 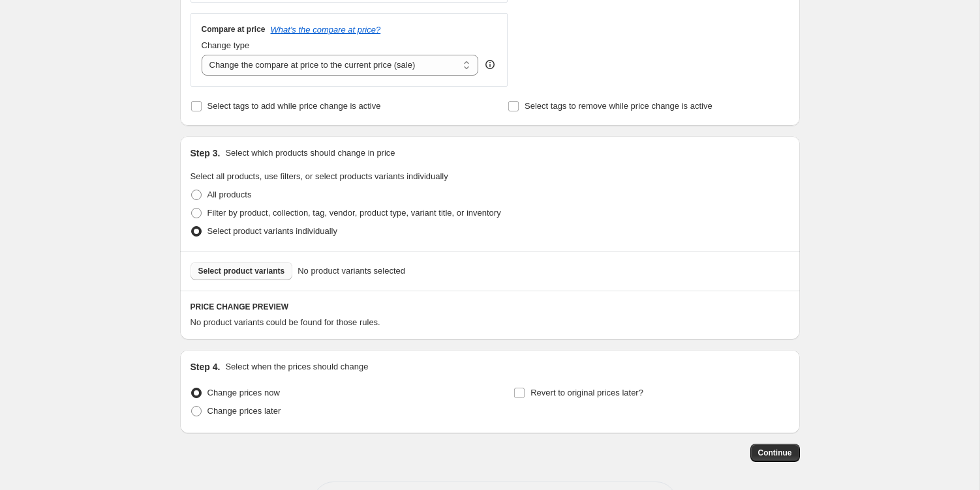 I want to click on i: What's the compare at price?, so click(x=325, y=29).